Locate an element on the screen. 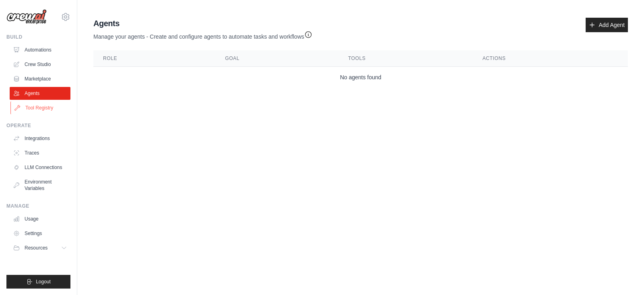 This screenshot has height=295, width=644. a: Traces is located at coordinates (40, 153).